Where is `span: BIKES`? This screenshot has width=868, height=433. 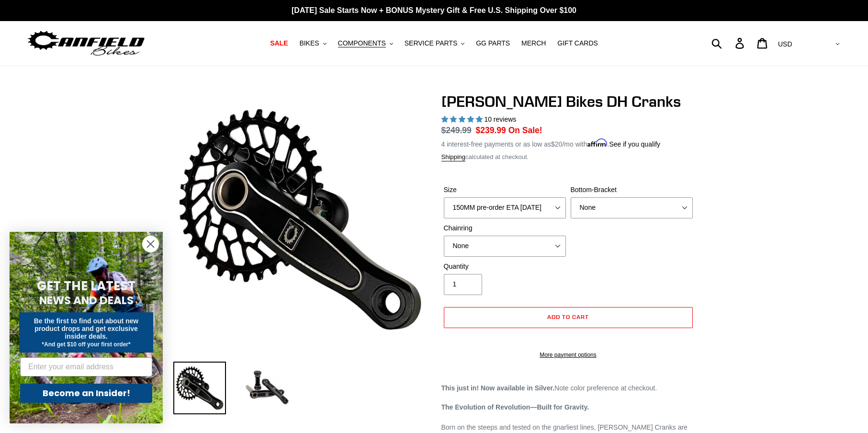
span: BIKES is located at coordinates (309, 43).